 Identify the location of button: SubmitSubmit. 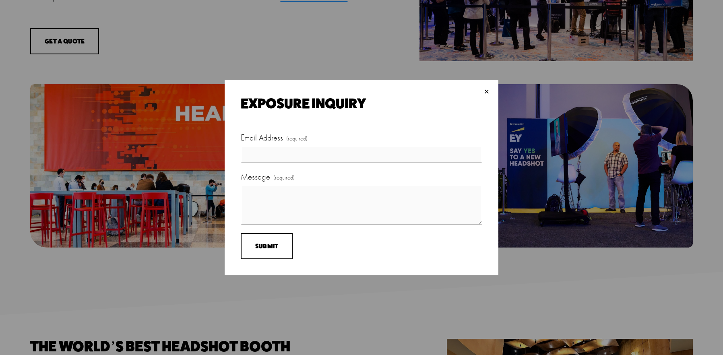
(266, 246).